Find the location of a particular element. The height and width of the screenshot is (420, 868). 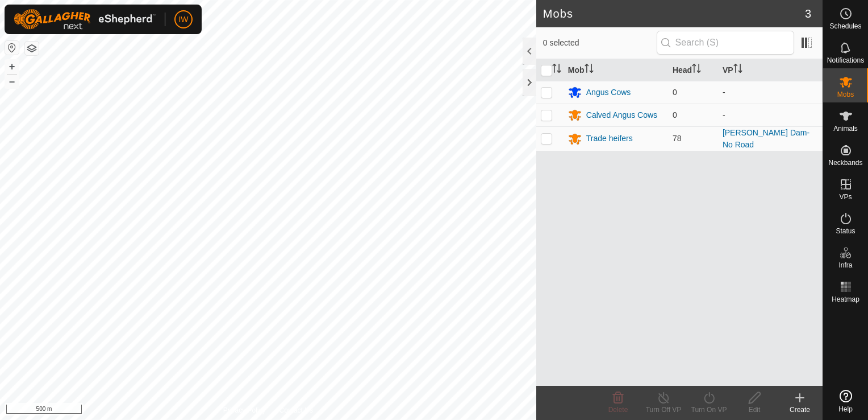

div: Turn Off VP is located at coordinates (664, 410).